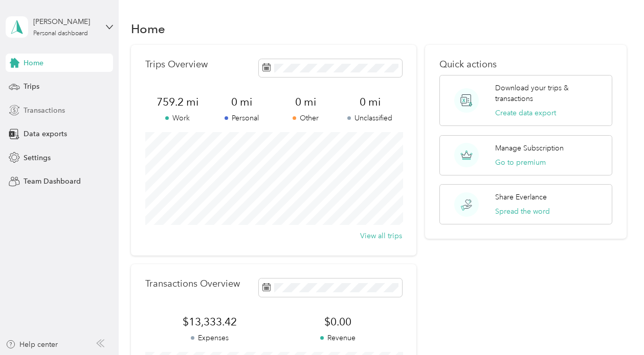  What do you see at coordinates (525, 65) in the screenshot?
I see `p: Quick actions` at bounding box center [525, 65].